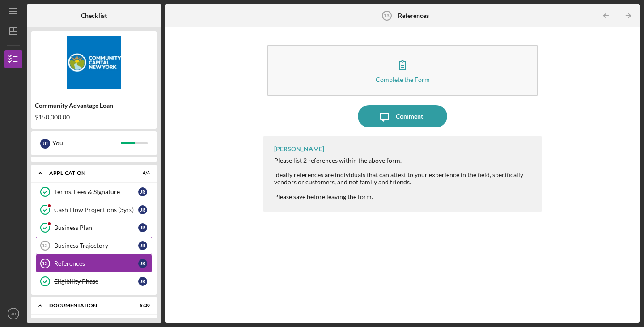 The width and height of the screenshot is (644, 327). Describe the element at coordinates (403, 116) in the screenshot. I see `button: Comment` at that location.